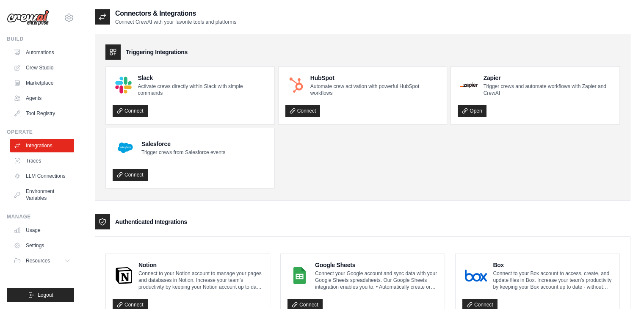  Describe the element at coordinates (176, 13) in the screenshot. I see `h2: Connectors & Integrations` at that location.